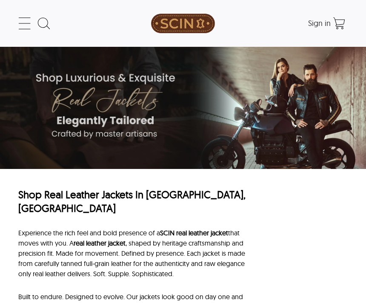  Describe the element at coordinates (320, 24) in the screenshot. I see `a: Sign in` at that location.